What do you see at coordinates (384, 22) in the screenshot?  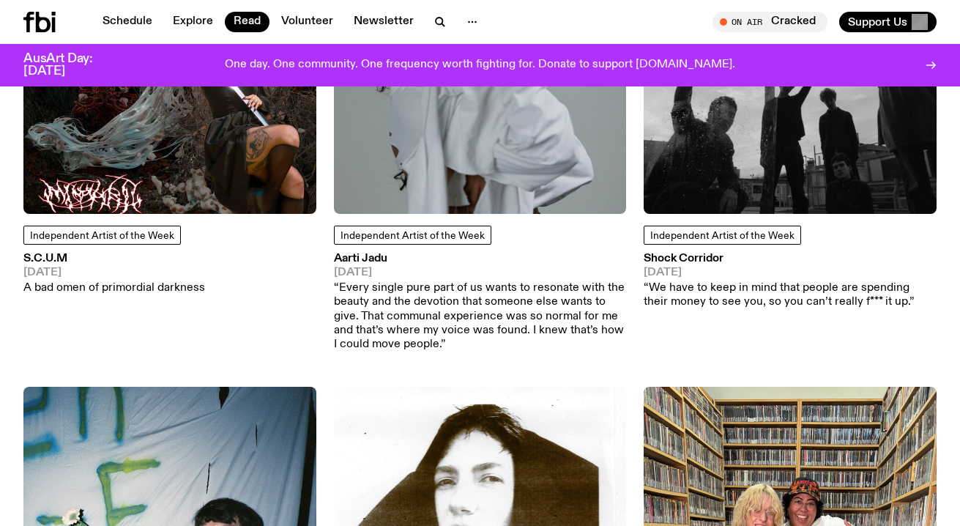 I see `a: Newsletter` at bounding box center [384, 22].